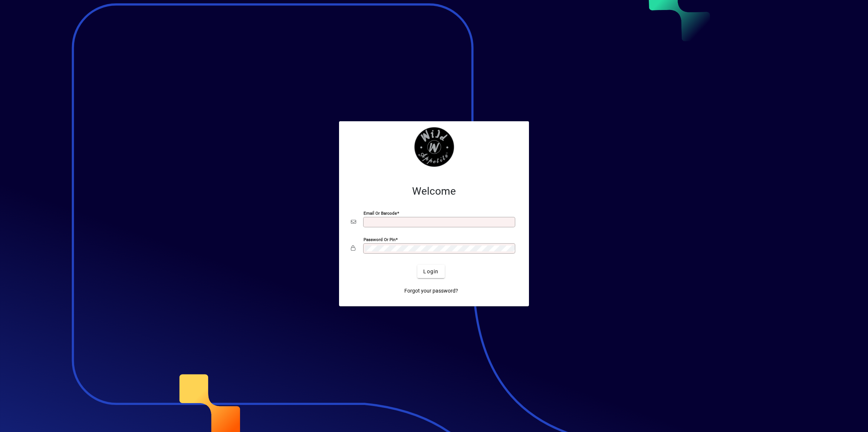 The height and width of the screenshot is (432, 868). What do you see at coordinates (380, 240) in the screenshot?
I see `mat-label: Password or Pin` at bounding box center [380, 240].